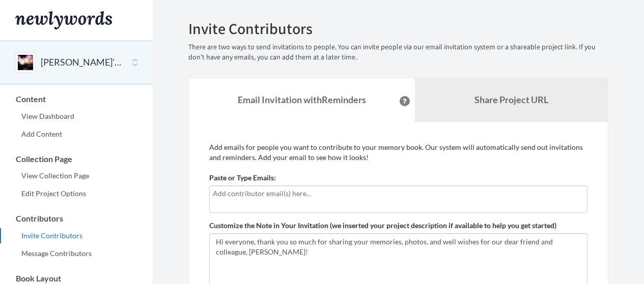 This screenshot has width=644, height=284. I want to click on h3: Book Layout, so click(76, 278).